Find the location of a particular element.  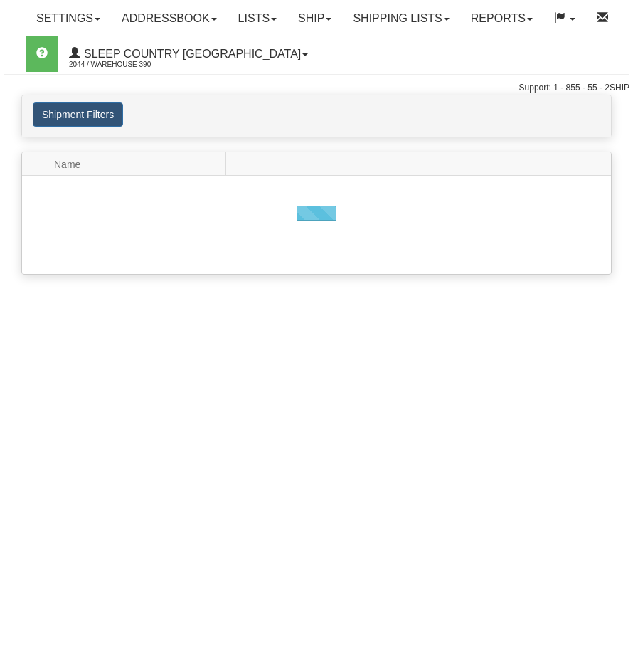

a: Shipping lists is located at coordinates (400, 18).